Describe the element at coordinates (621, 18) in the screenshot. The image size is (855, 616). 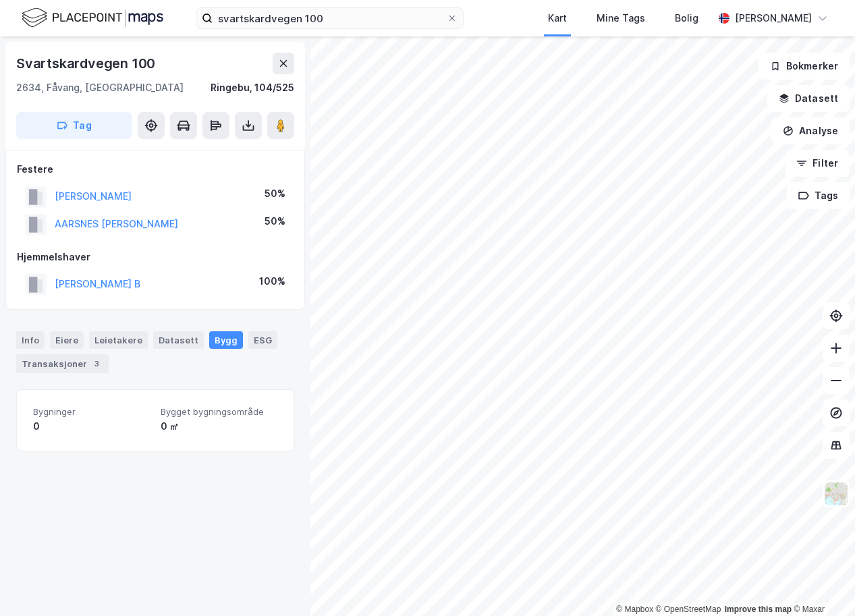
I see `div: Mine Tags` at that location.